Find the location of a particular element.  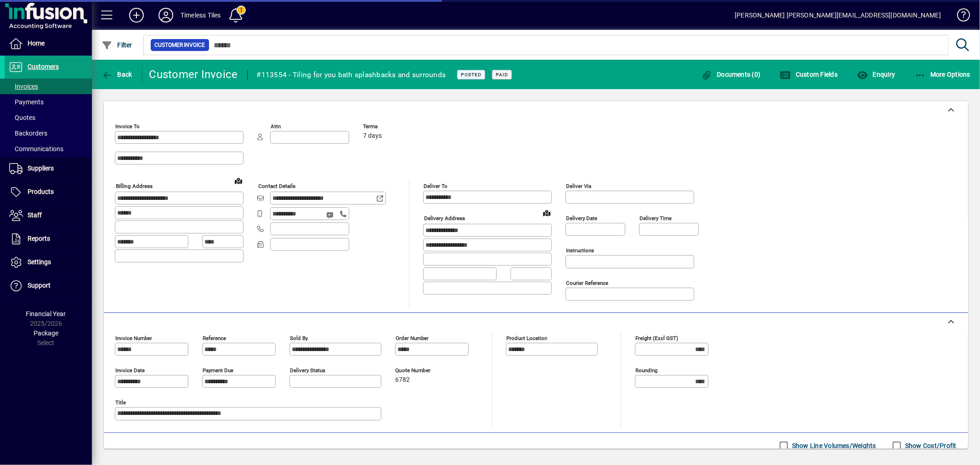

mat-label: Deliver via is located at coordinates (578, 186).